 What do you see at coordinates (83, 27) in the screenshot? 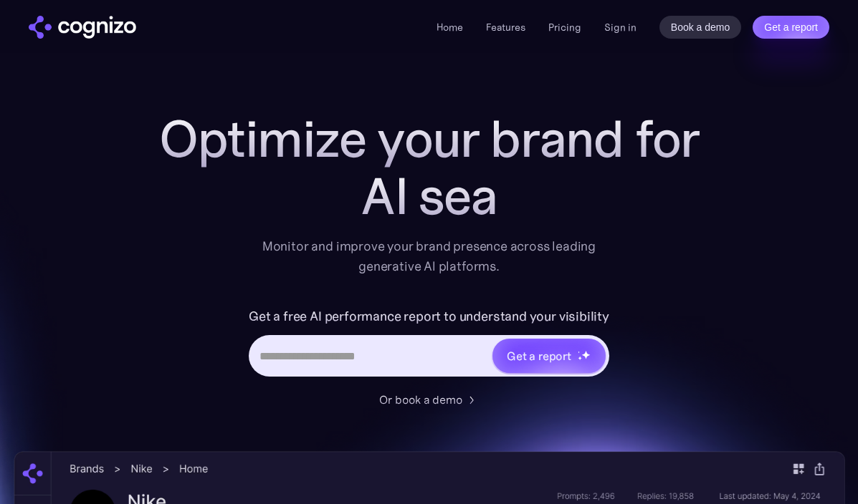
I see `img: cognizo logo` at bounding box center [83, 27].